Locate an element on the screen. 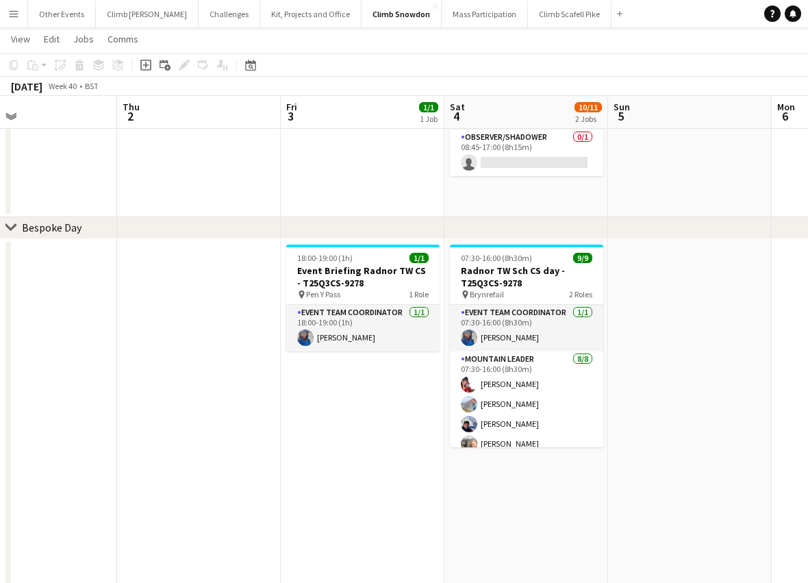 Image resolution: width=808 pixels, height=583 pixels. span: Week 40 is located at coordinates (62, 86).